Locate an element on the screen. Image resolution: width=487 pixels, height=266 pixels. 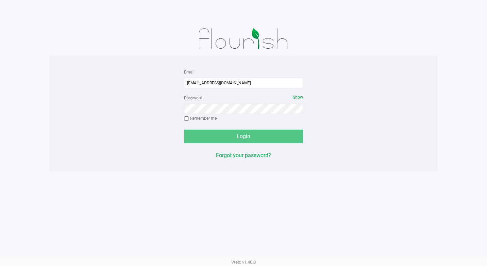
label: Password is located at coordinates (193, 98).